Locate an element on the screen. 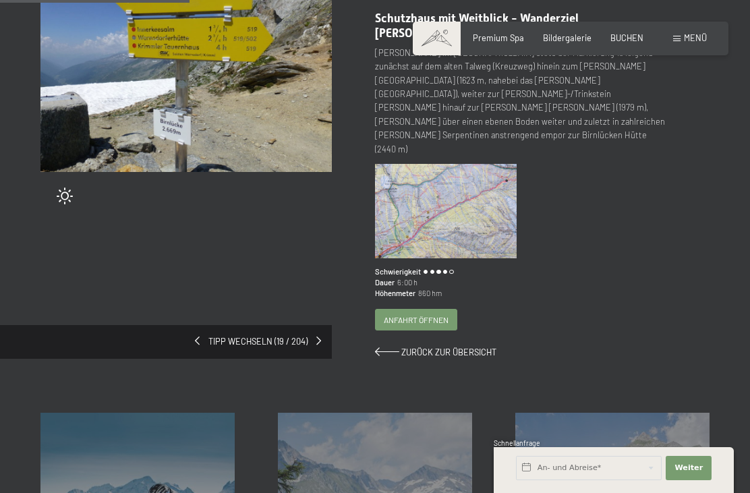 The image size is (750, 493). a: Zurück zur Übersicht is located at coordinates (436, 352).